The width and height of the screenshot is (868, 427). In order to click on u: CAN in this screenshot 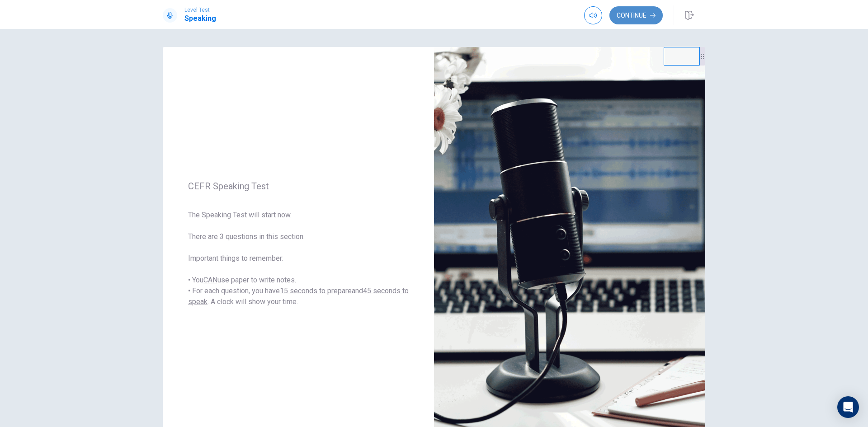, I will do `click(210, 280)`.